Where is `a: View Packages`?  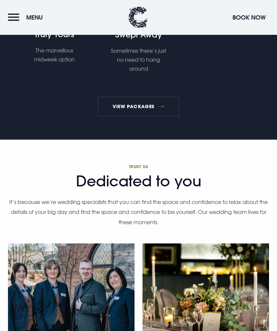
a: View Packages is located at coordinates (138, 107).